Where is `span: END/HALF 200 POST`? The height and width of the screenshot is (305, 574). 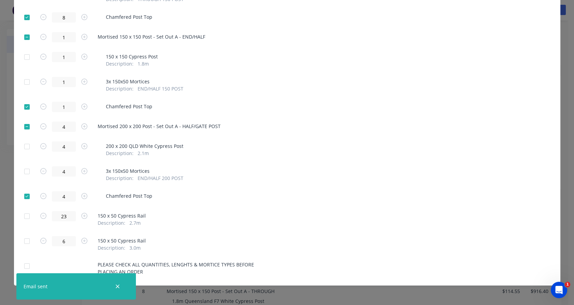 span: END/HALF 200 POST is located at coordinates (160, 178).